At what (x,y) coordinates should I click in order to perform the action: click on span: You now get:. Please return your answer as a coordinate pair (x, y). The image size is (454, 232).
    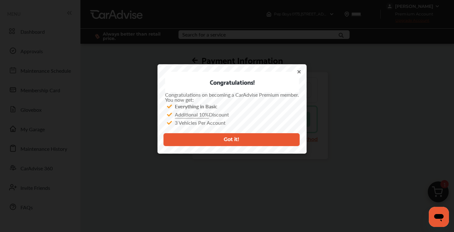
    Looking at the image, I should click on (179, 100).